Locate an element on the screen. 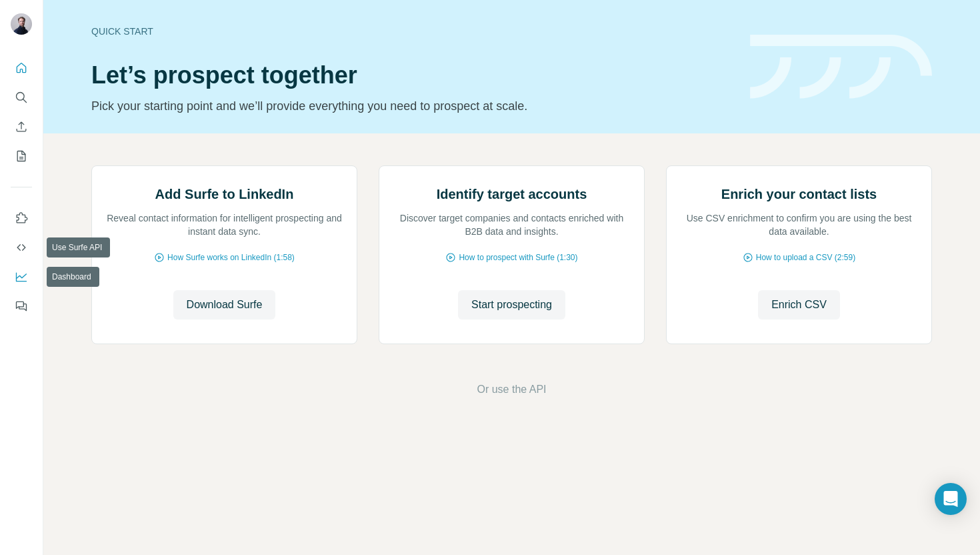 This screenshot has width=980, height=555. span: How to upload a CSV (2:59) is located at coordinates (805, 258).